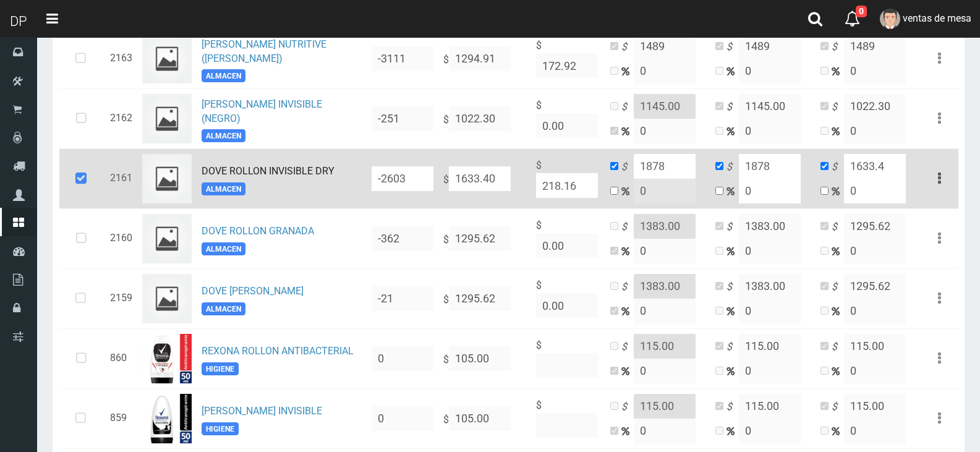 The width and height of the screenshot is (980, 452). Describe the element at coordinates (890, 18) in the screenshot. I see `img: User Image` at that location.